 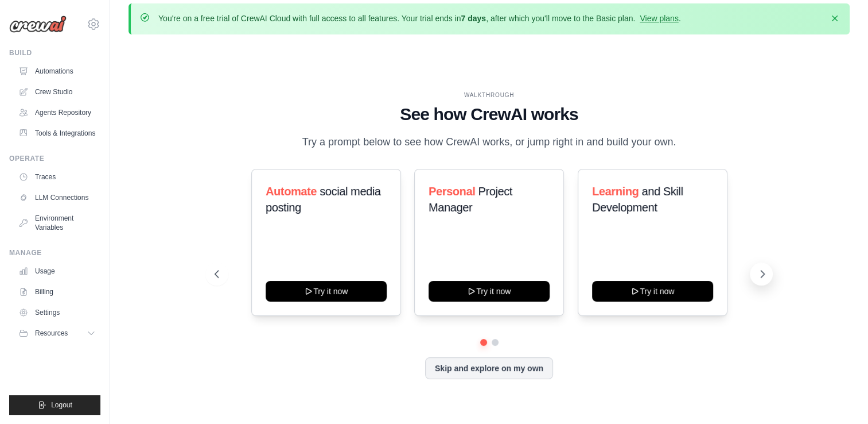 What do you see at coordinates (57, 134) in the screenshot?
I see `a: Tools & Integrations` at bounding box center [57, 134].